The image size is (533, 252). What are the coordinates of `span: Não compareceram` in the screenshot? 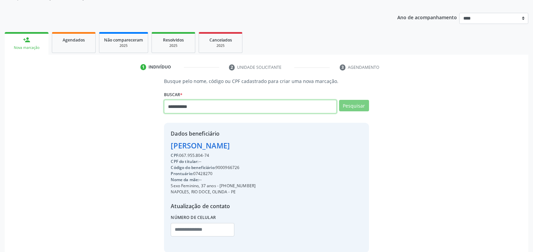 It's located at (124, 40).